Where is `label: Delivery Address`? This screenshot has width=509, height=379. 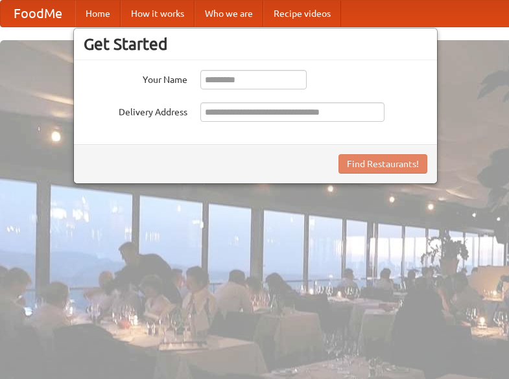
label: Delivery Address is located at coordinates (136, 110).